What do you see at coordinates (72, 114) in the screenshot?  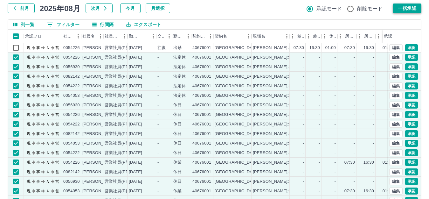 I see `div: 0054226` at bounding box center [72, 114].